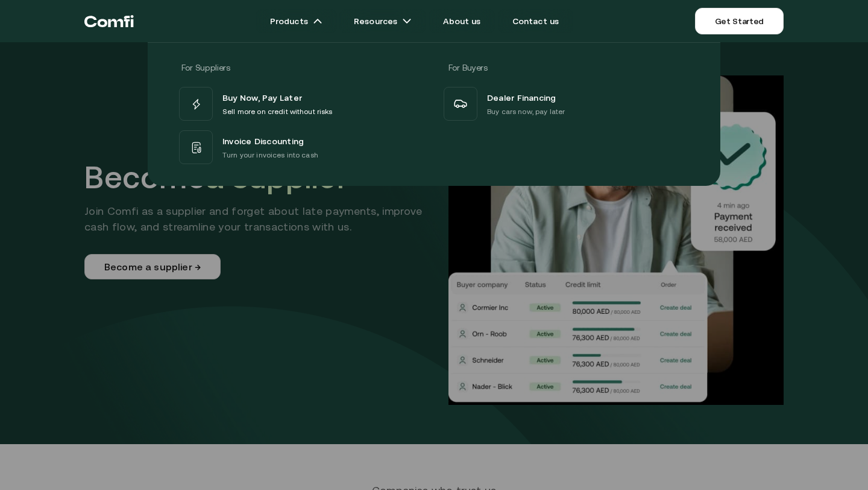 This screenshot has height=490, width=868. What do you see at coordinates (296, 21) in the screenshot?
I see `a: Productsarrow icons` at bounding box center [296, 21].